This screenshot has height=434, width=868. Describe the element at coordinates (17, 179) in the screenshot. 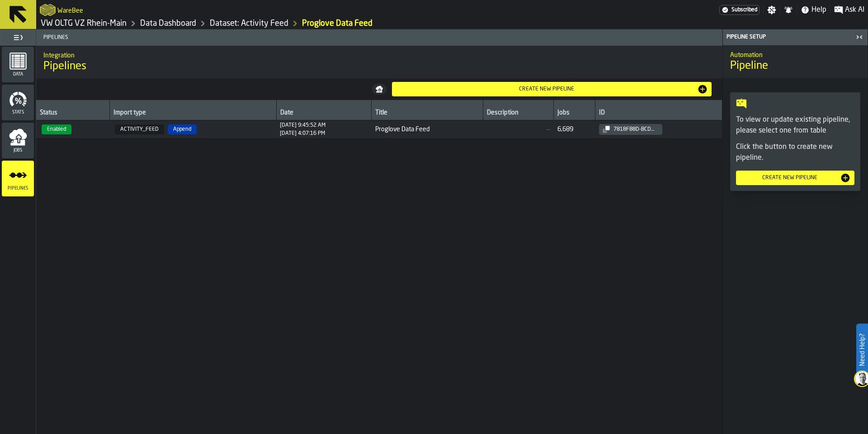

I see `li: menu Pipelines` at that location.